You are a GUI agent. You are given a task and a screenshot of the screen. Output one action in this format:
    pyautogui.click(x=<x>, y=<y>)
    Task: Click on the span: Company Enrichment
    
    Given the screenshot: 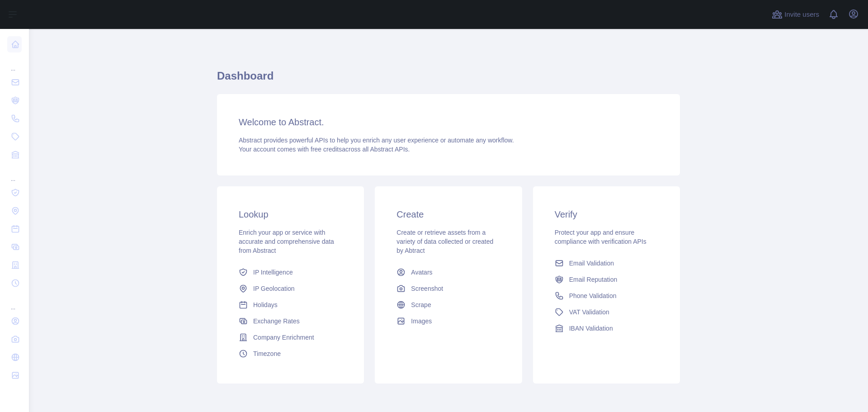 What is the action you would take?
    pyautogui.click(x=283, y=338)
    